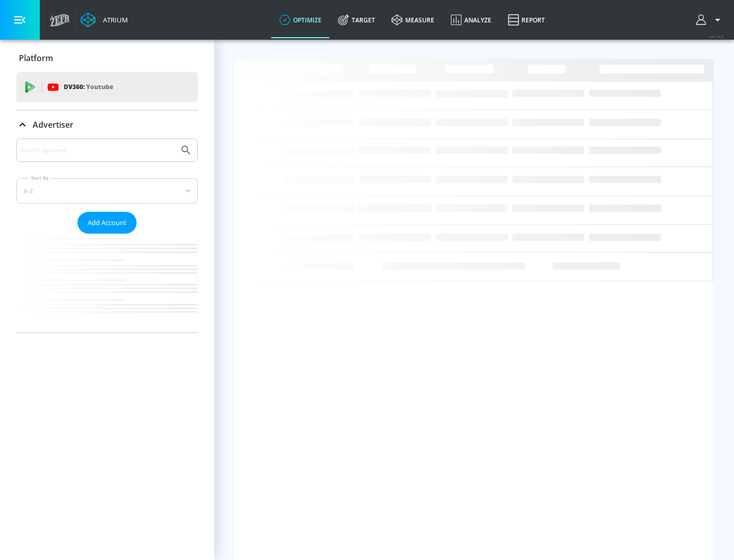  I want to click on p: DV360:, so click(88, 87).